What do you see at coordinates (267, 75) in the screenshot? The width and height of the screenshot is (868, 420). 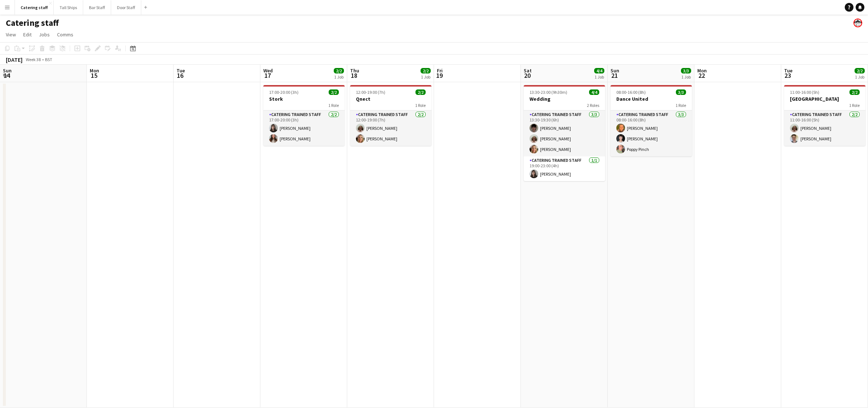 I see `span: 17` at bounding box center [267, 75].